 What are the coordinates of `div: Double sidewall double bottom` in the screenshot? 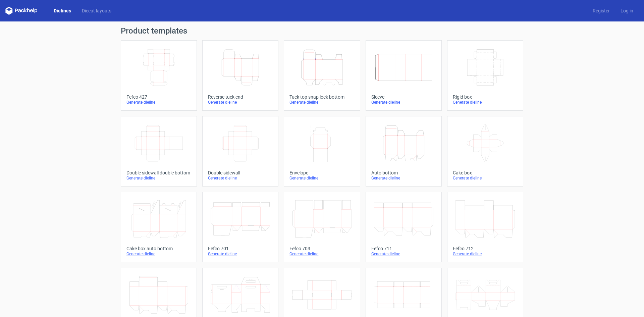 It's located at (159, 173).